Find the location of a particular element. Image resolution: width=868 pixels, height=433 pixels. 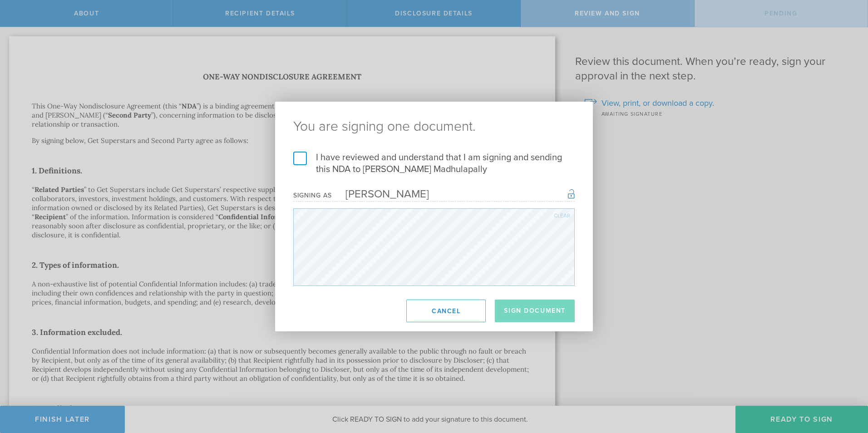

div: Signing as is located at coordinates (312, 195).